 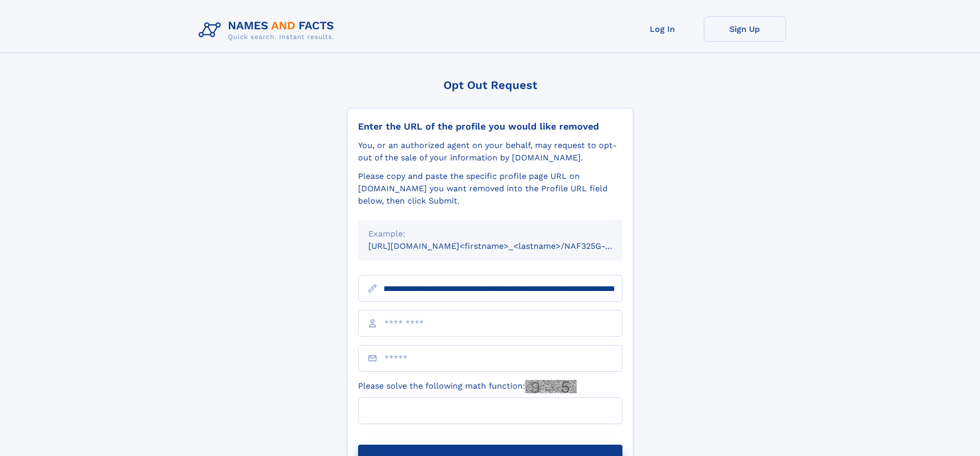 What do you see at coordinates (745, 29) in the screenshot?
I see `a: Sign Up` at bounding box center [745, 29].